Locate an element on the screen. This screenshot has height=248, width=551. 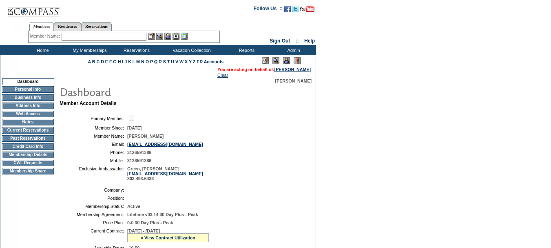
td: Member Since: is located at coordinates (93, 128).